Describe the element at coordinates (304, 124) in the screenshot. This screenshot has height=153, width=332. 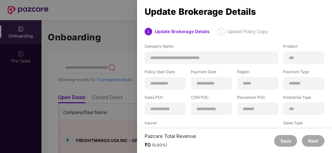
I see `label: Sales Type` at that location.